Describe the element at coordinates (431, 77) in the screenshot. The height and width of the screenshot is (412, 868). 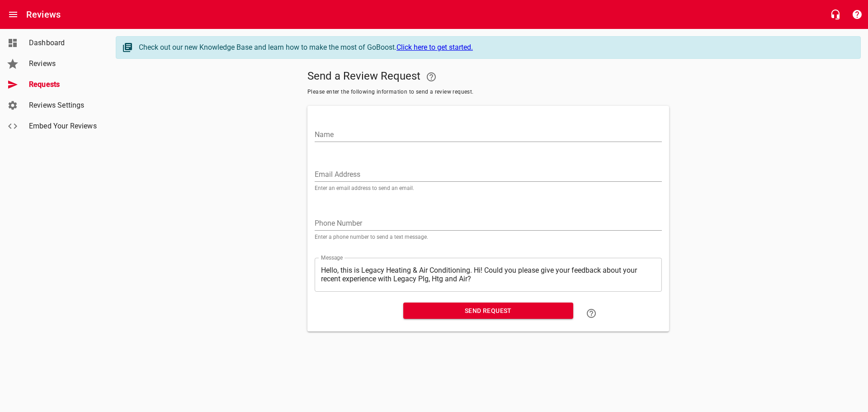
I see `a: Your Google or Facebook account must be connected to "Send a Review Request"` at that location.